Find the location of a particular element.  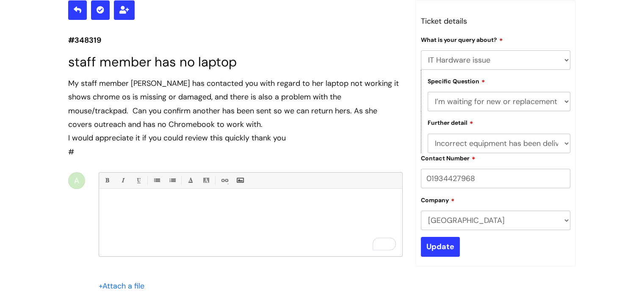

label: Company is located at coordinates (438, 199).